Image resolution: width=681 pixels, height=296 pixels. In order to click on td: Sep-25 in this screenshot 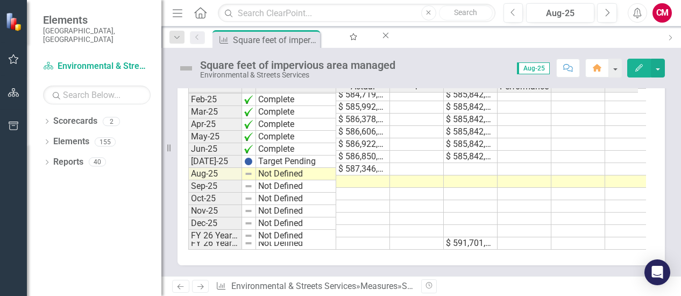, I will do `click(215, 186)`.